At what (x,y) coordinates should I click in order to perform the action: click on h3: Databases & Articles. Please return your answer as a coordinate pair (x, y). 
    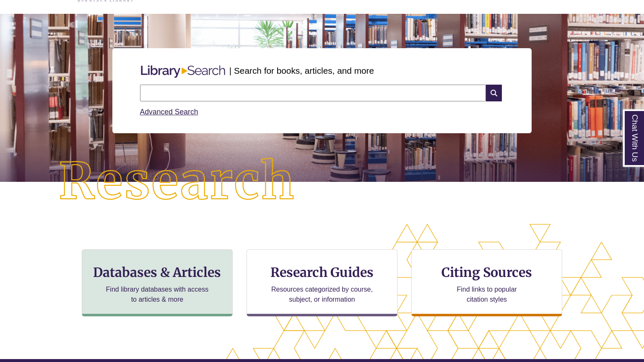
    Looking at the image, I should click on (157, 273).